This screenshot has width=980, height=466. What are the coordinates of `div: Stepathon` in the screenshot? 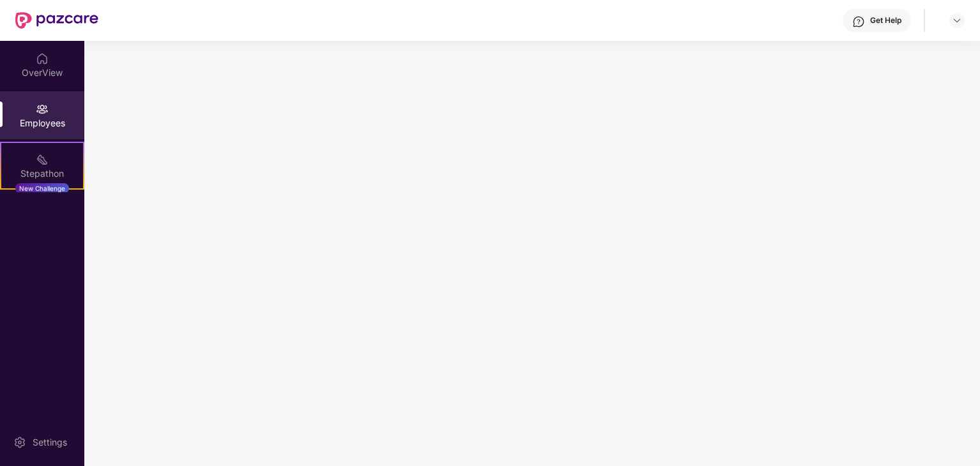 It's located at (43, 174).